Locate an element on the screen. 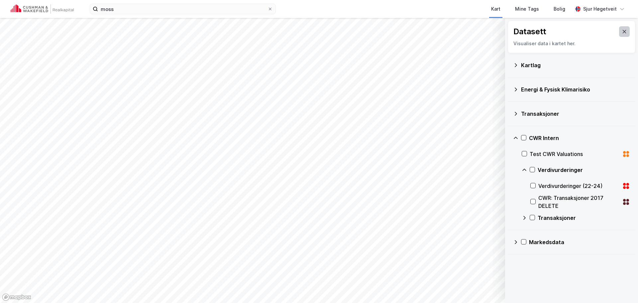 The width and height of the screenshot is (638, 303). div: Test CWR Valuations is located at coordinates (575, 154).